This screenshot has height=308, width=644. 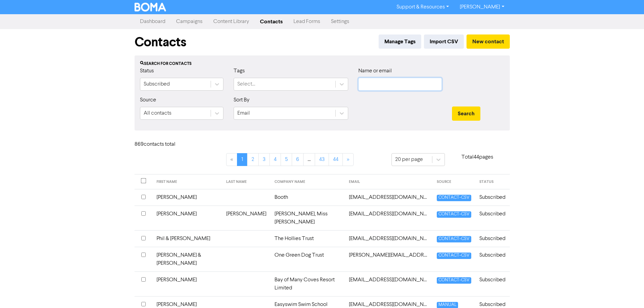 I want to click on h6: 869 contact s total, so click(x=161, y=144).